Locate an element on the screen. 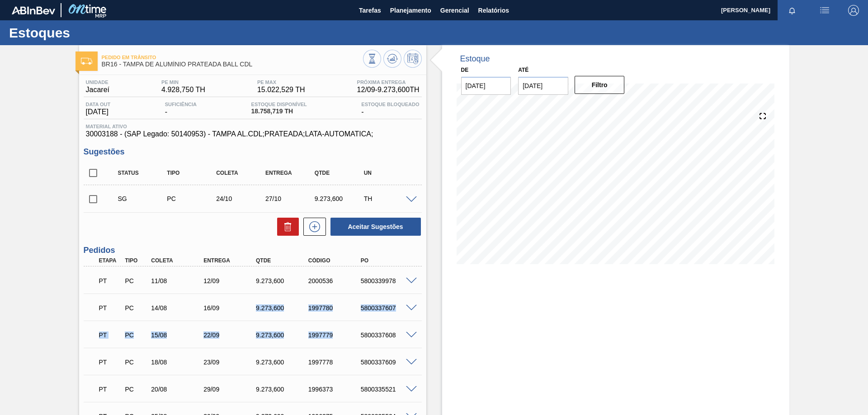 The image size is (868, 415). div: 22/09/2025 is located at coordinates (231, 335).